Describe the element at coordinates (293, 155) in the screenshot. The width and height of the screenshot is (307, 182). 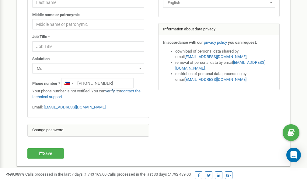
I see `div: Open Intercom Messenger` at that location.